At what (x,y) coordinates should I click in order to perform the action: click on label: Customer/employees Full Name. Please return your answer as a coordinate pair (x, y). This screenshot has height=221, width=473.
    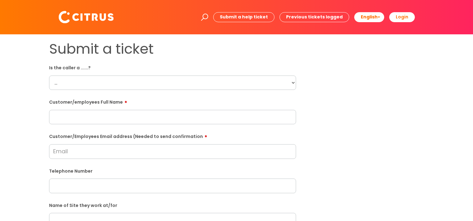
    Looking at the image, I should click on (172, 101).